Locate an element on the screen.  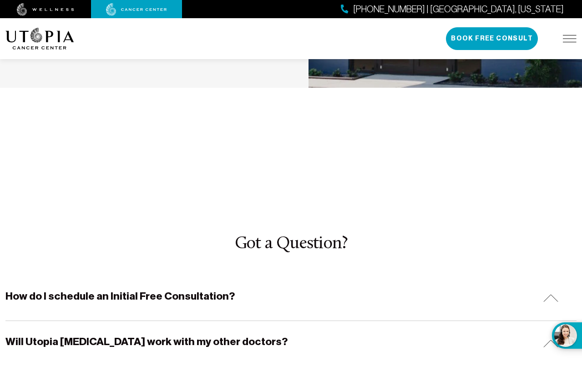
button: Book Free Consult is located at coordinates (492, 39).